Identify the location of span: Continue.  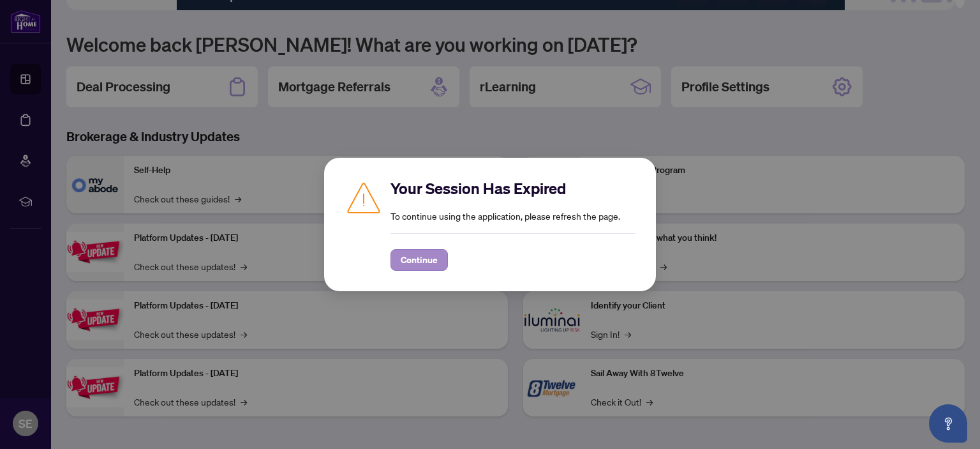
(420, 260).